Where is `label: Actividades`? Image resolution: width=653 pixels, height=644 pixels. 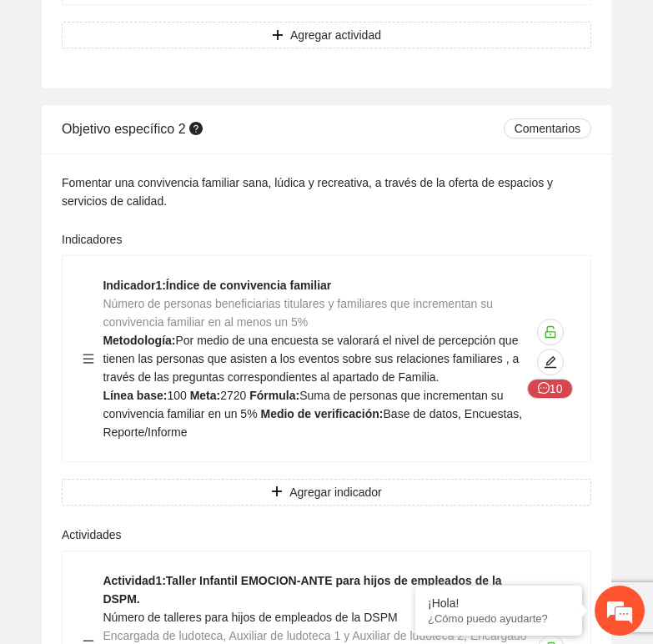
label: Actividades is located at coordinates (92, 535).